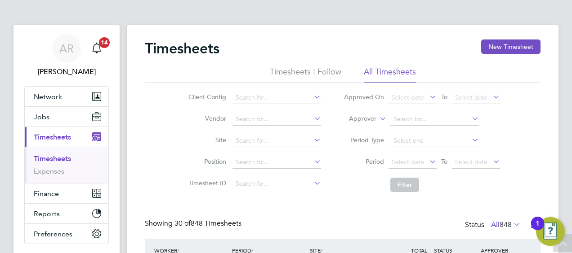 This screenshot has width=572, height=253. Describe the element at coordinates (67, 49) in the screenshot. I see `span: AR` at that location.